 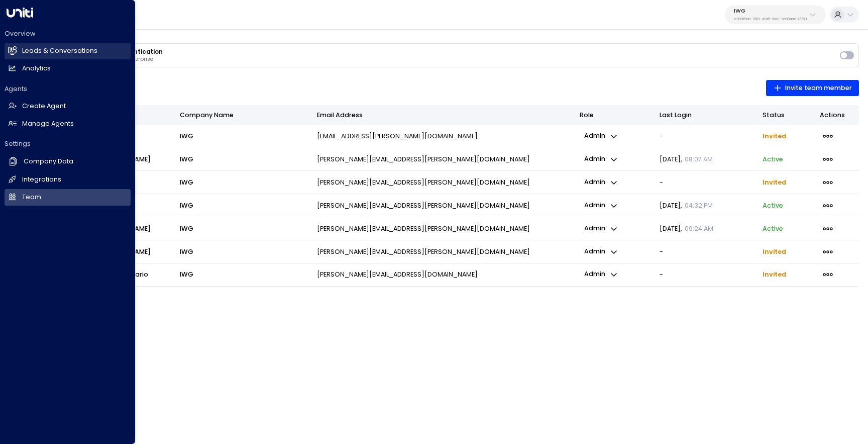 I want to click on h2: Team, so click(x=32, y=197).